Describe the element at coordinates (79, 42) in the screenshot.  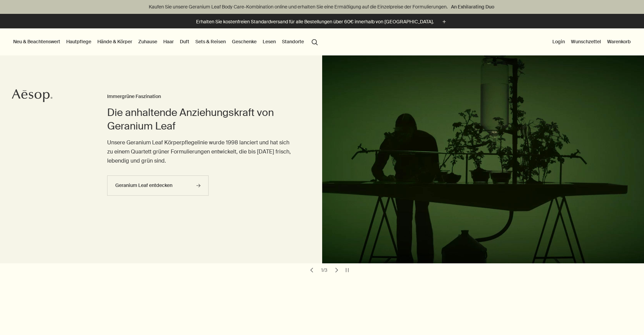
I see `a: Hautpflege` at that location.